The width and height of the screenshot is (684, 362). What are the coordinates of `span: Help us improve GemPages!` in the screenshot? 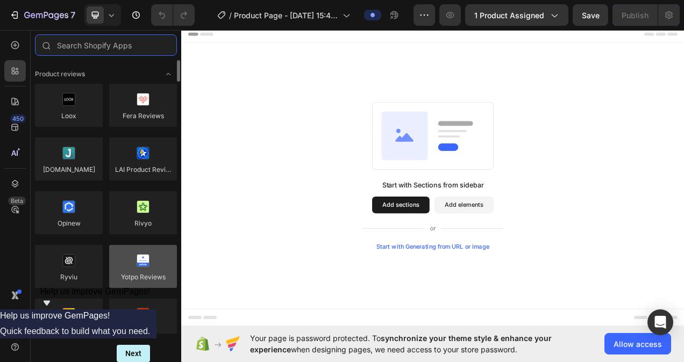 It's located at (95, 291).